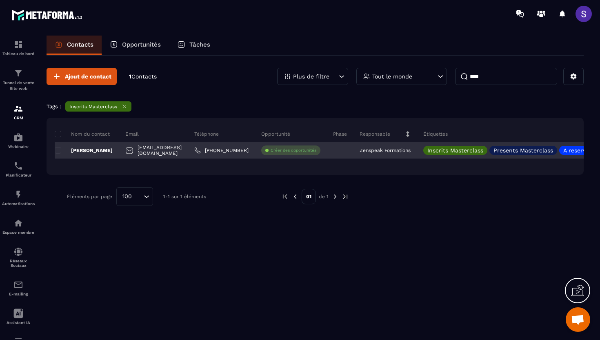 This screenshot has height=340, width=600. What do you see at coordinates (80, 44) in the screenshot?
I see `p: Contacts` at bounding box center [80, 44].